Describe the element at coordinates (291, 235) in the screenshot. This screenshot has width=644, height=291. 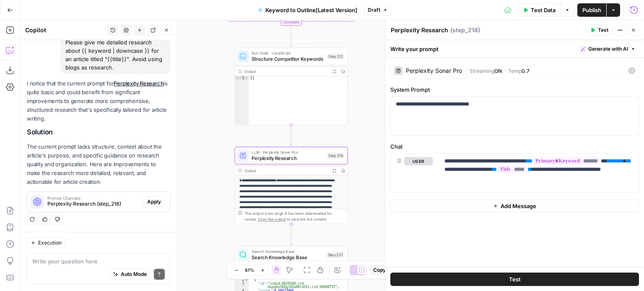
I see `g: Edge from step_218 to step_227` at that location.